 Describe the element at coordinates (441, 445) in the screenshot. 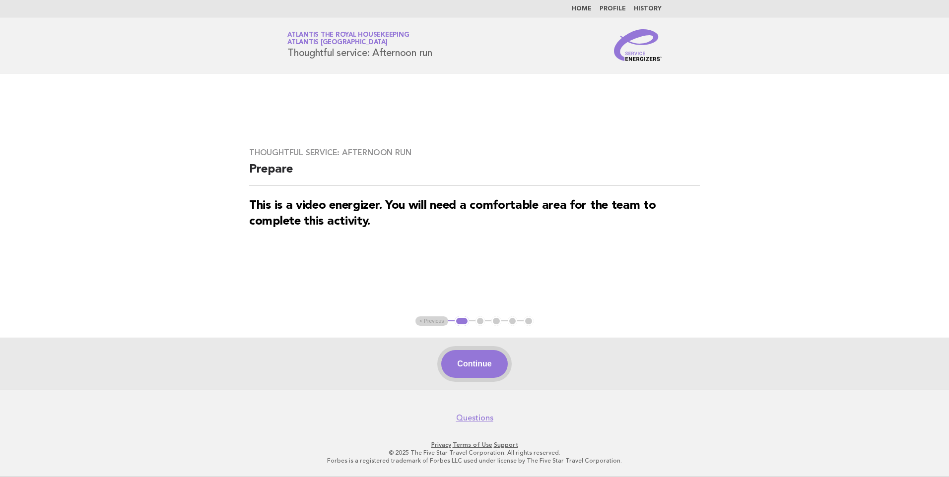

I see `a: Privacy` at that location.